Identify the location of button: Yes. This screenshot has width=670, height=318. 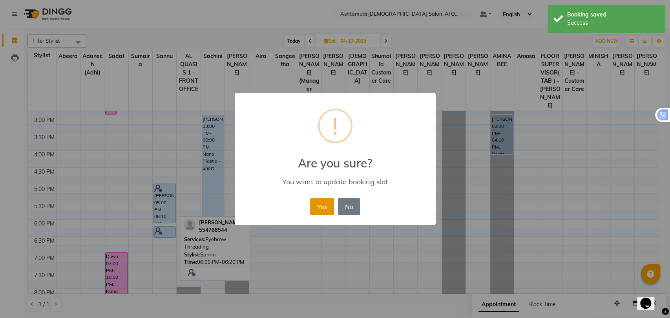
(322, 207).